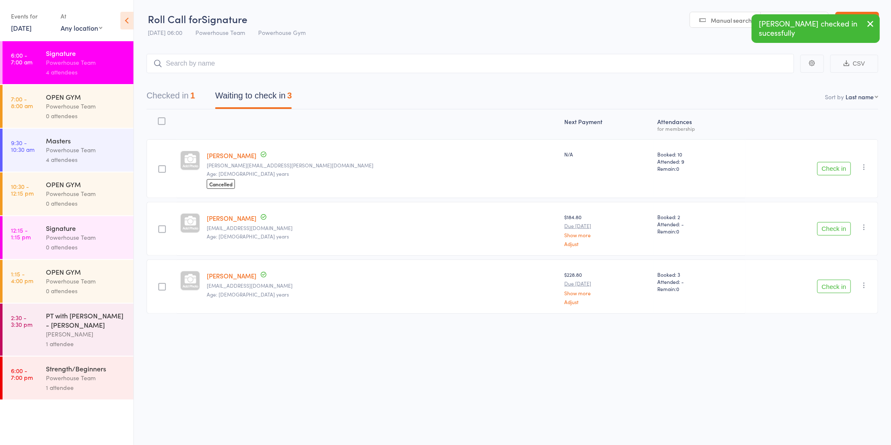  What do you see at coordinates (22, 374) in the screenshot?
I see `time: 6:00 - 7:00 pm` at bounding box center [22, 374].